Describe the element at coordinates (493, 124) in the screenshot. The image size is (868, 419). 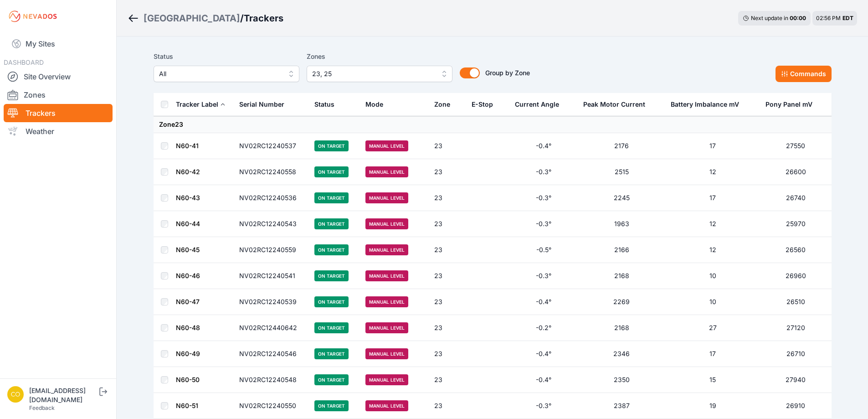
I see `td: Zone 23` at that location.